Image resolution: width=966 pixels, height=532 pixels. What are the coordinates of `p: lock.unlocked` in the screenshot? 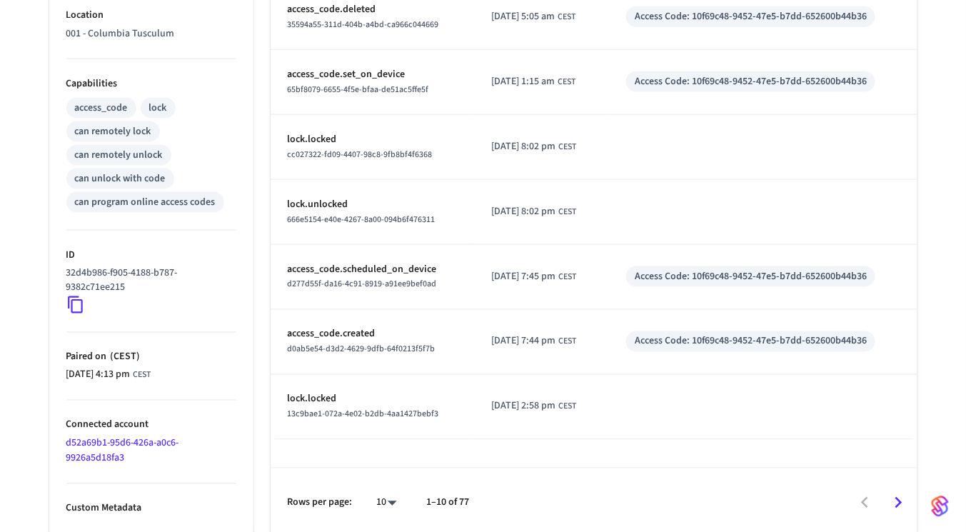 It's located at (373, 204).